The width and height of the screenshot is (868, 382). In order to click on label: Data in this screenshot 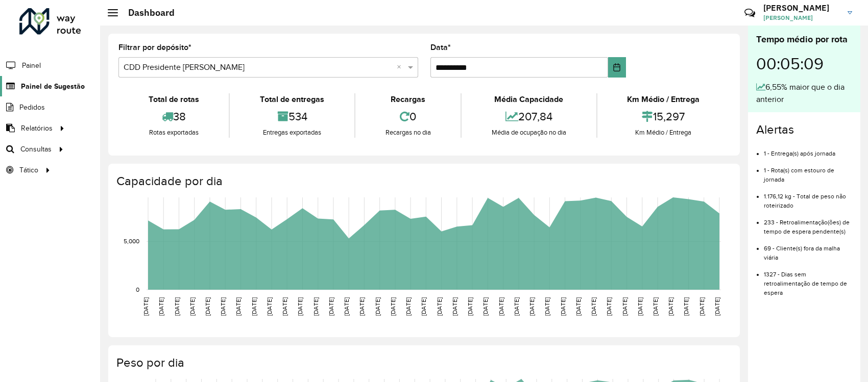, I will do `click(440, 48)`.